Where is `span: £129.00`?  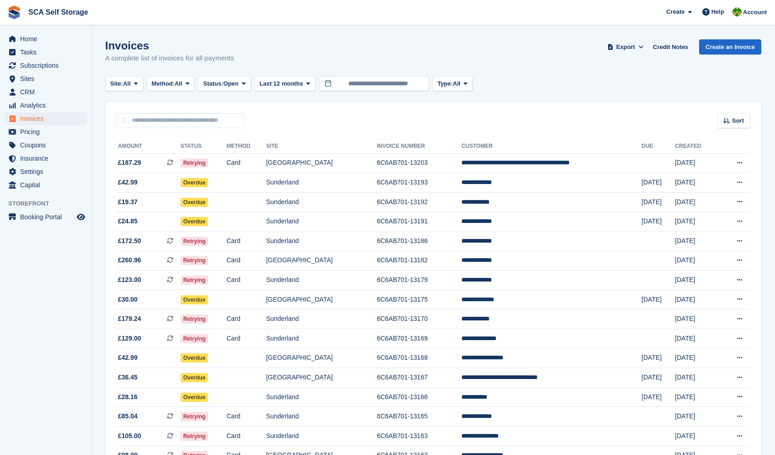
span: £129.00 is located at coordinates (129, 338).